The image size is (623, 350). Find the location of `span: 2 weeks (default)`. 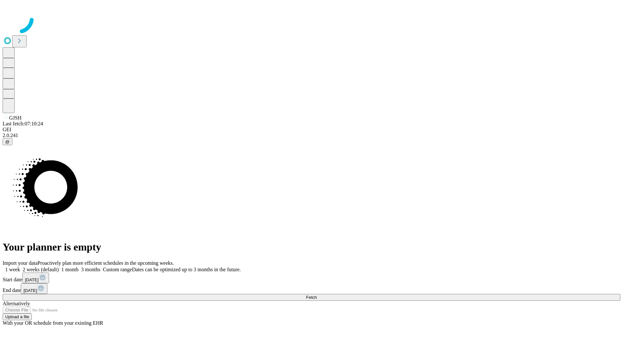

span: 2 weeks (default) is located at coordinates (41, 270).